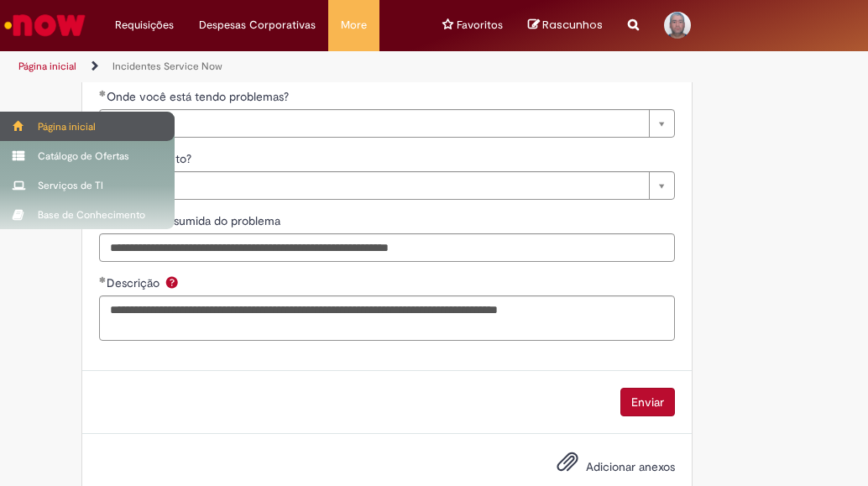 The width and height of the screenshot is (868, 486). What do you see at coordinates (573, 24) in the screenshot?
I see `span: Rascunhos` at bounding box center [573, 24].